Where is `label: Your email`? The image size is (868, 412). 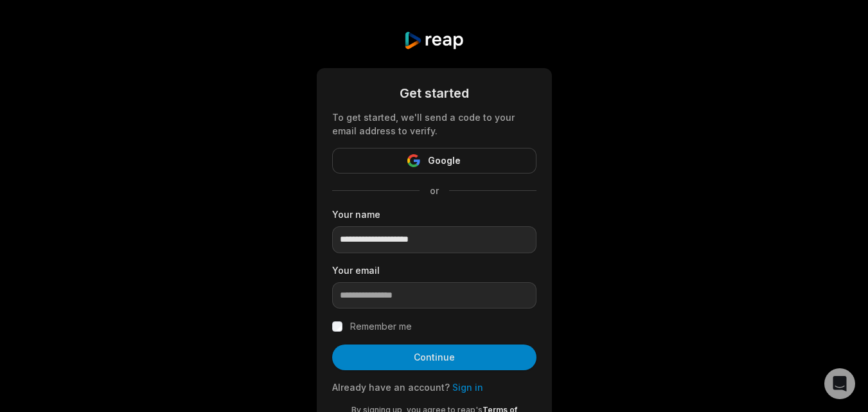
label: Your email is located at coordinates (434, 269).